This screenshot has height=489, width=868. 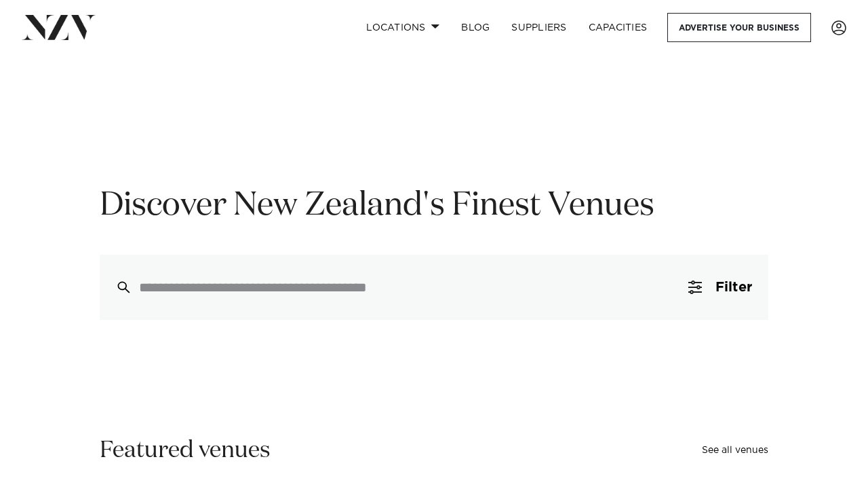 What do you see at coordinates (735, 450) in the screenshot?
I see `a: See all venues` at bounding box center [735, 450].